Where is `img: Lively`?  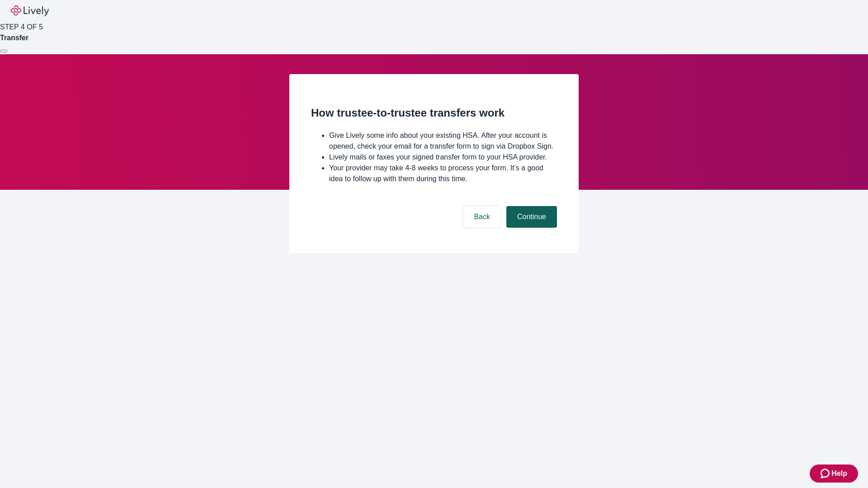
img: Lively is located at coordinates (30, 10).